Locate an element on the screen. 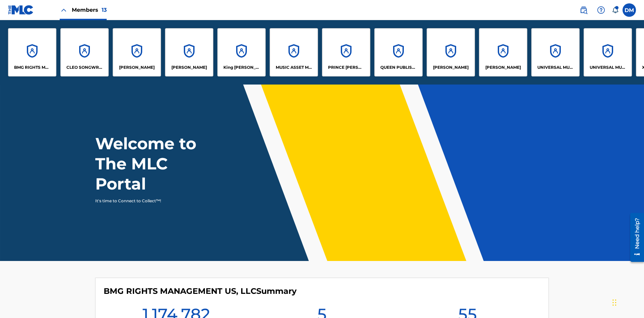 The width and height of the screenshot is (644, 318). p: ELVIS COSTELLO is located at coordinates (137, 67).